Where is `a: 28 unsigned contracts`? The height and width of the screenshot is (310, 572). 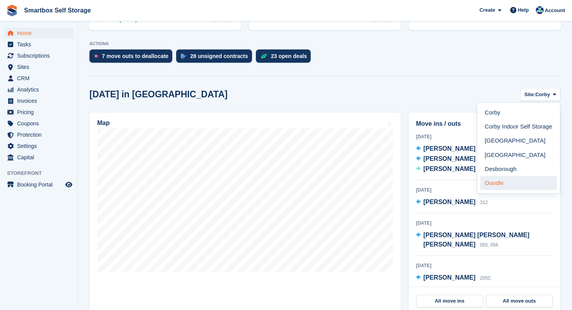 a: 28 unsigned contracts is located at coordinates (216, 58).